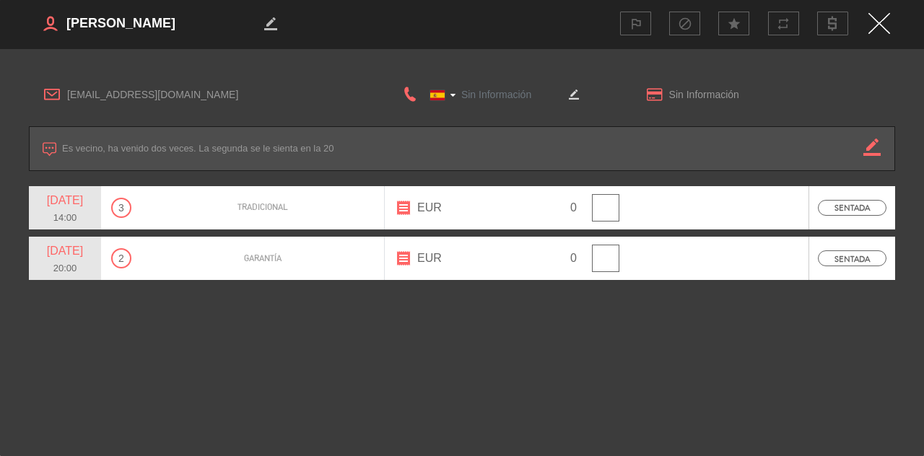 Image resolution: width=924 pixels, height=456 pixels. Describe the element at coordinates (775, 95) in the screenshot. I see `span: Sin Información` at that location.